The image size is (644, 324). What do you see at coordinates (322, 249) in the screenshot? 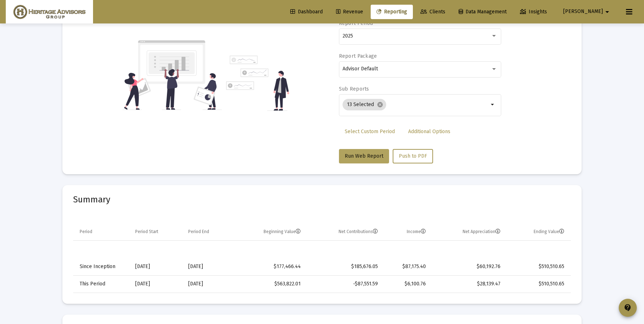
I see `div: Data grid` at bounding box center [322, 249].